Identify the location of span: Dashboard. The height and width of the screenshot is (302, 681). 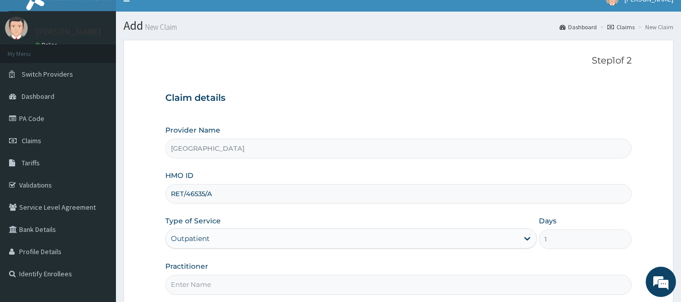
(38, 96).